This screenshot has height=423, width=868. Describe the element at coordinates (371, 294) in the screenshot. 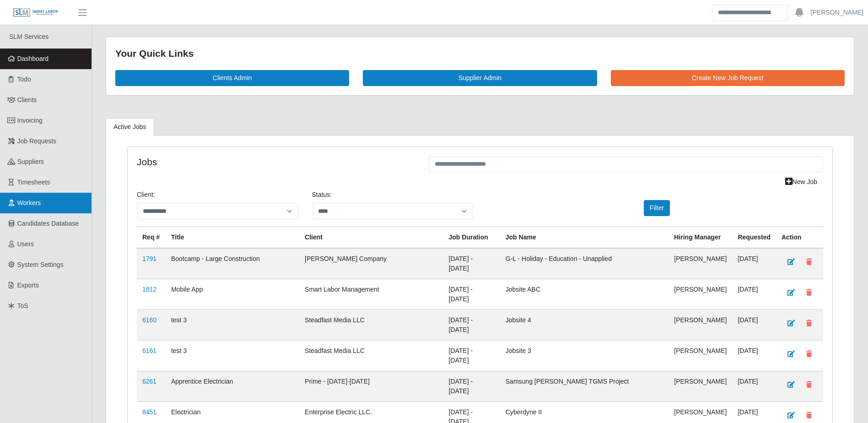

I see `td: Smart Labor Management` at that location.